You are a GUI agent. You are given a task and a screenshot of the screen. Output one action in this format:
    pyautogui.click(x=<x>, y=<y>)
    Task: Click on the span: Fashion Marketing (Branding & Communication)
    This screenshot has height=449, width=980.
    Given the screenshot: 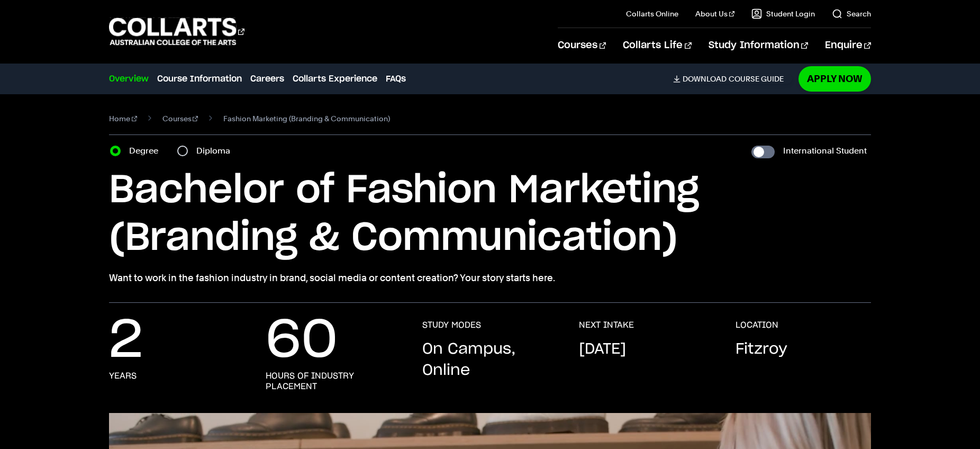 What is the action you would take?
    pyautogui.click(x=306, y=118)
    